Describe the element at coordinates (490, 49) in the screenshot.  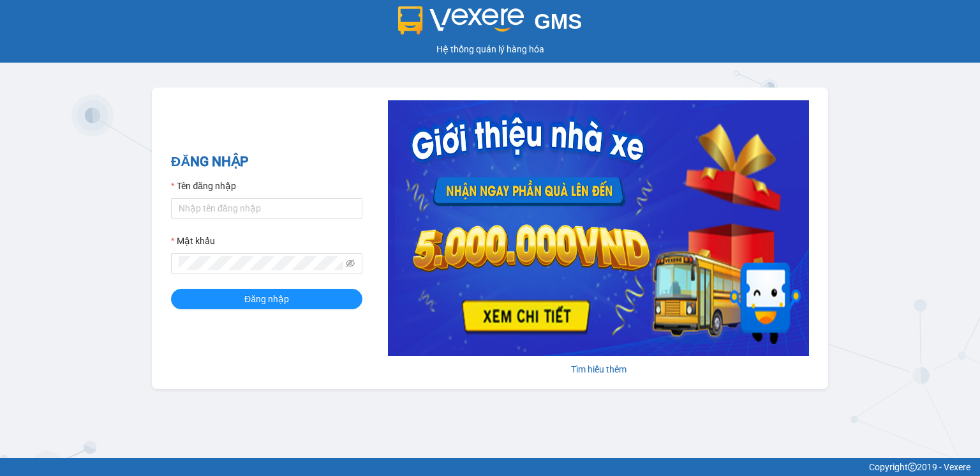
I see `div: Hệ thống quản lý hàng hóa` at that location.